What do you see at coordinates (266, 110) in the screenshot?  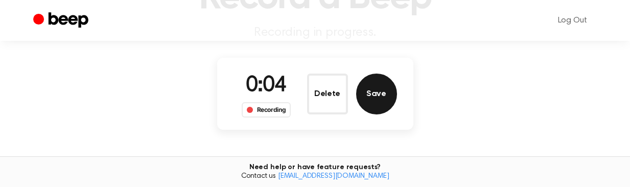 I see `div: Recording` at bounding box center [266, 110].